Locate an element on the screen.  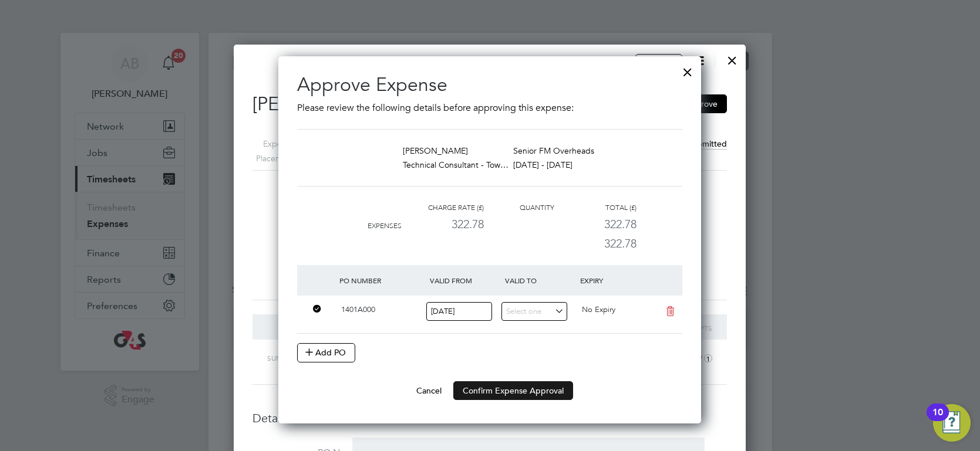
div: Charge rate (£) is located at coordinates (443, 208).